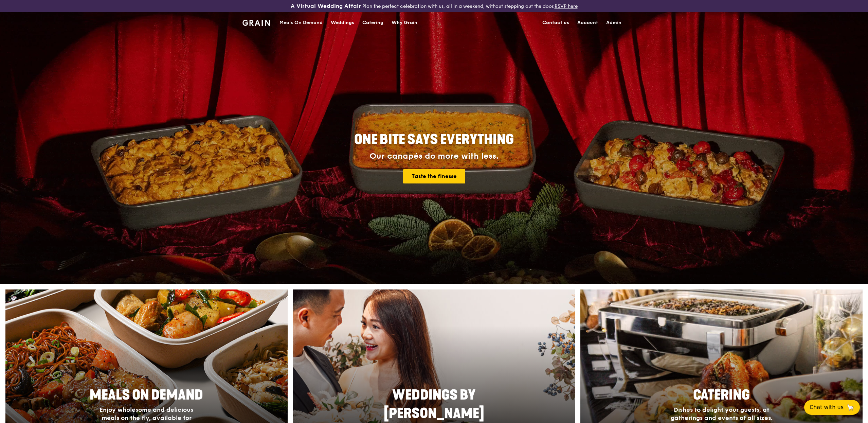 This screenshot has width=868, height=423. Describe the element at coordinates (146, 395) in the screenshot. I see `span: Meals On Demand` at that location.